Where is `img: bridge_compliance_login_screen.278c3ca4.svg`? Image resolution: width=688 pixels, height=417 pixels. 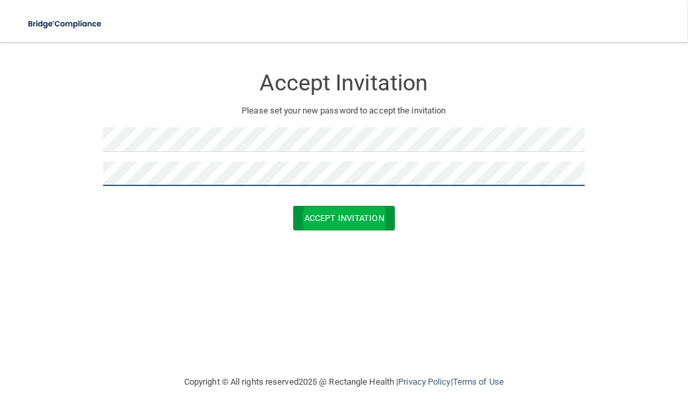
img: bridge_compliance_login_screen.278c3ca4.svg is located at coordinates (65, 24).